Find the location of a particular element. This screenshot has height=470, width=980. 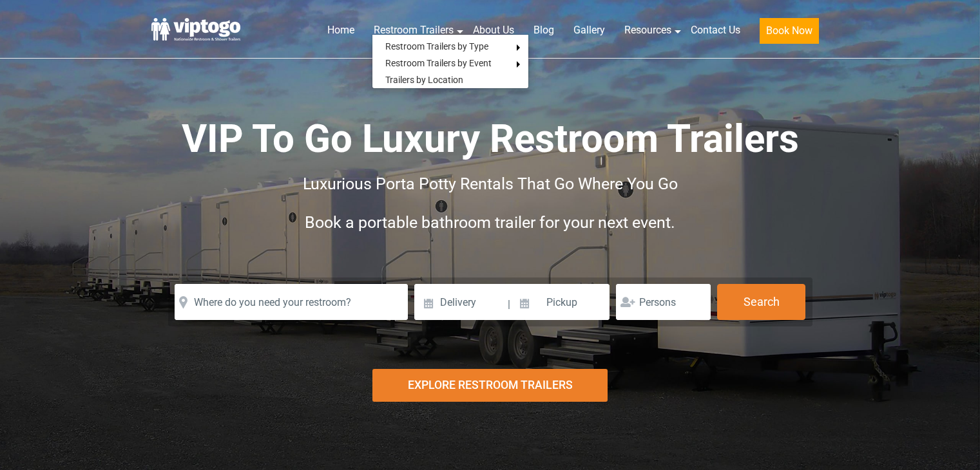

a: Restroom Trailers by Type is located at coordinates (437, 46).